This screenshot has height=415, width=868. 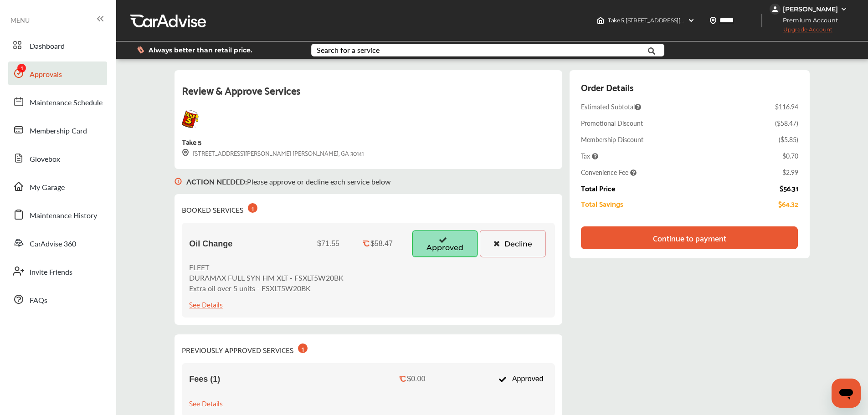 What do you see at coordinates (38, 301) in the screenshot?
I see `span: FAQs` at bounding box center [38, 301].